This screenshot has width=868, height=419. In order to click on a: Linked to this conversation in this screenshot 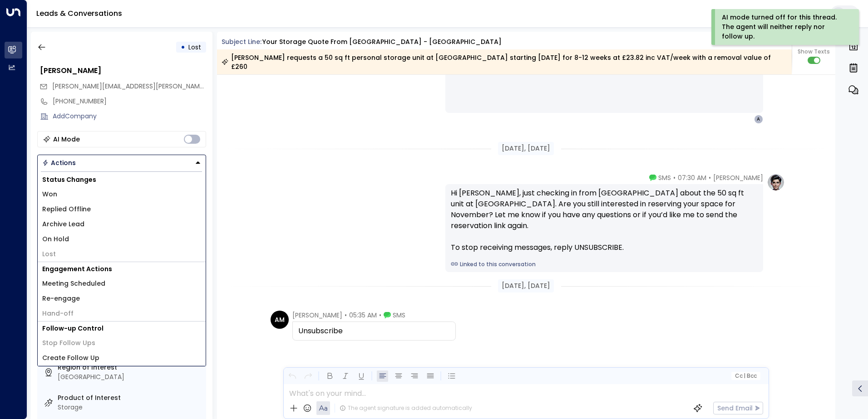, I will do `click(604, 265)`.